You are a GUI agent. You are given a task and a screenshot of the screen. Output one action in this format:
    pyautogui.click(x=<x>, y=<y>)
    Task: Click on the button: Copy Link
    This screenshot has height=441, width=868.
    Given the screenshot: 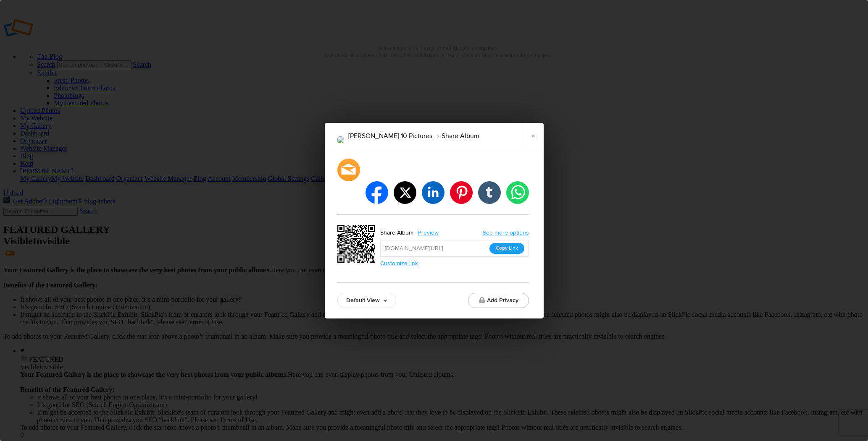 What is the action you would take?
    pyautogui.click(x=507, y=249)
    